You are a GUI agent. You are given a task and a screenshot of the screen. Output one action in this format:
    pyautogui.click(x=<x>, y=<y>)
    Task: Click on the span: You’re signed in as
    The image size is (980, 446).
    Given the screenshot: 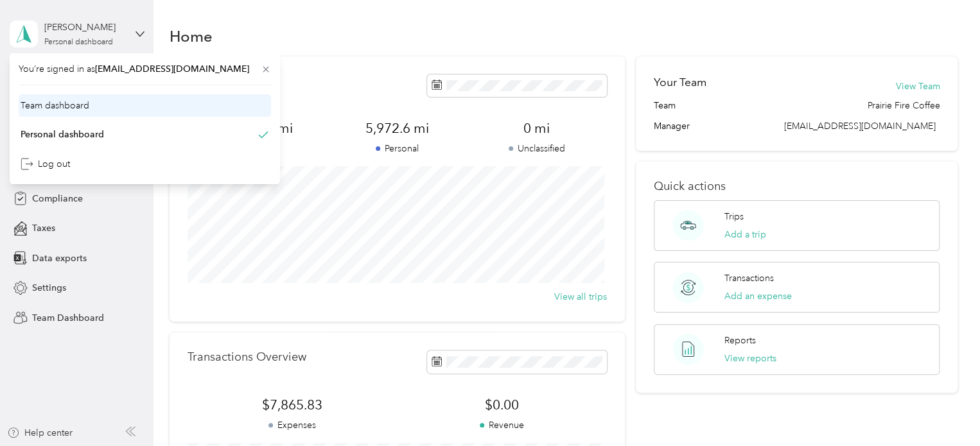 What is the action you would take?
    pyautogui.click(x=144, y=69)
    